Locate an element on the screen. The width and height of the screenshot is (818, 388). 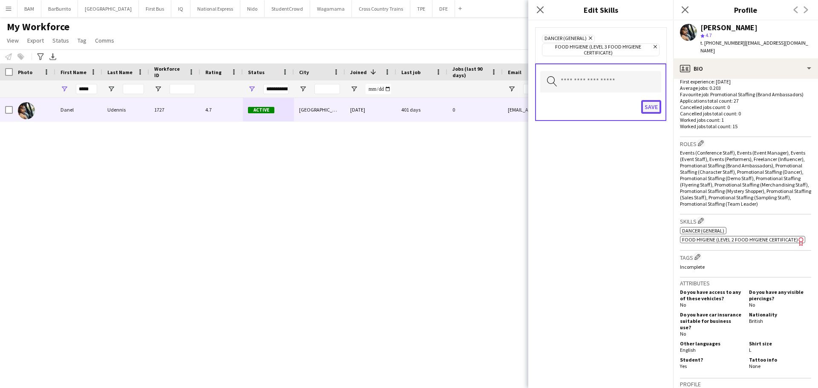
span: English is located at coordinates (688, 350).